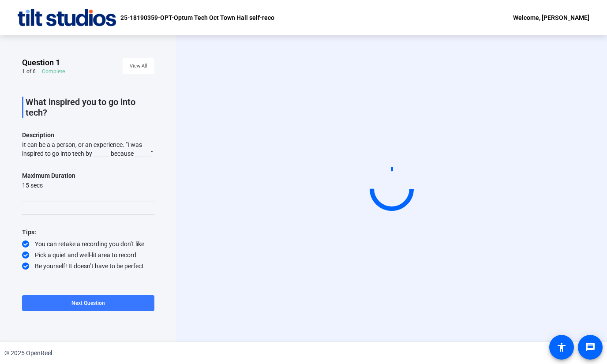  I want to click on mat-icon: message, so click(590, 347).